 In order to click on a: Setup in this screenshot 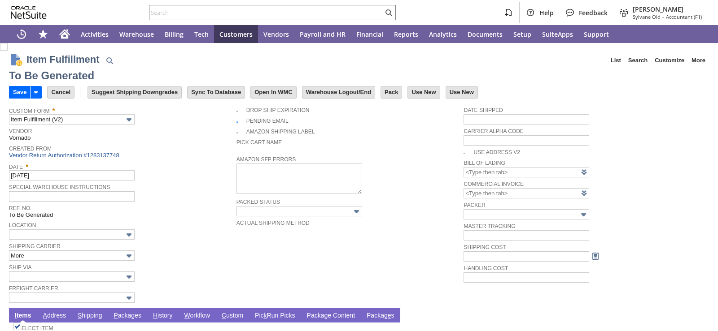, I will do `click(522, 34)`.